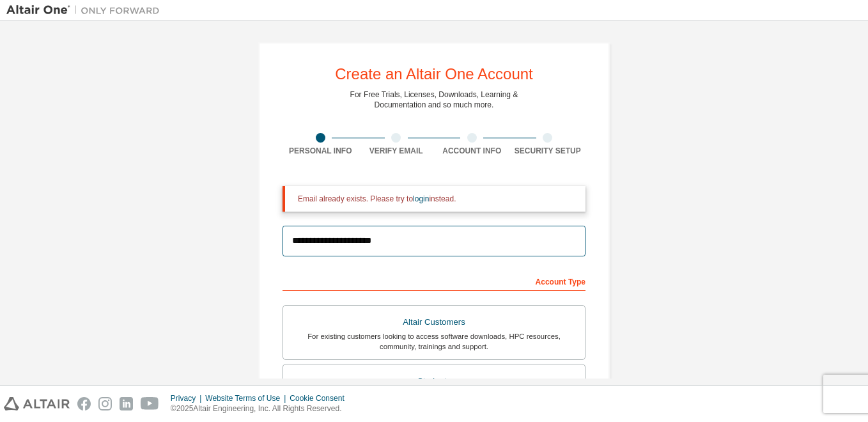 Image resolution: width=868 pixels, height=422 pixels. Describe the element at coordinates (248, 399) in the screenshot. I see `div: Website Terms of Use` at that location.